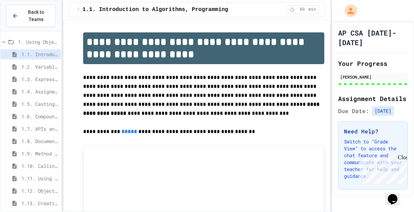 This screenshot has width=414, height=212. I want to click on div: Chat with us now!Close, so click(25, 23).